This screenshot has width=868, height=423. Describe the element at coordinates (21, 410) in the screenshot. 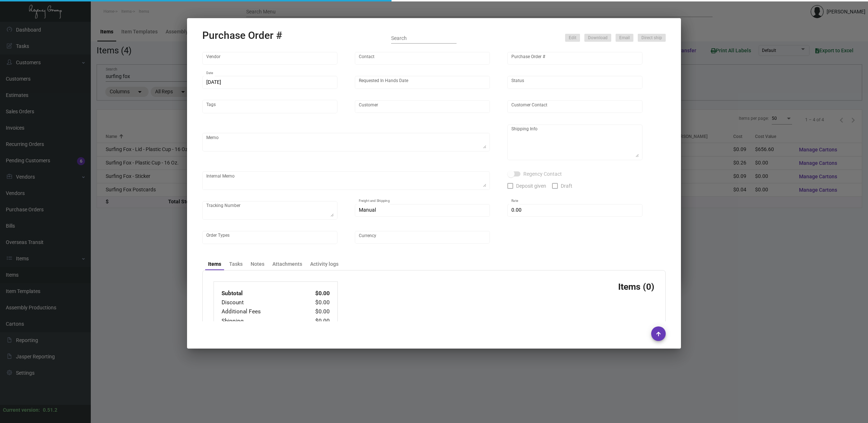

I see `div: Current version:` at that location.